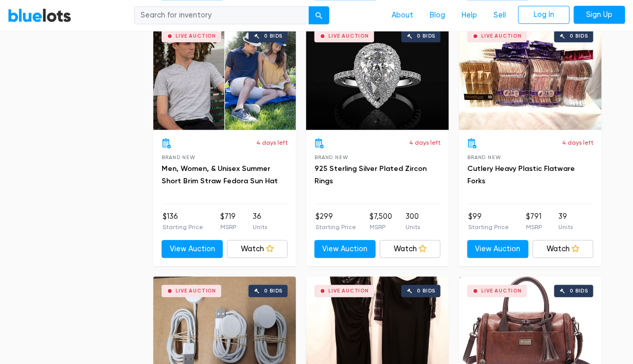 Image resolution: width=633 pixels, height=364 pixels. I want to click on a: Sell, so click(500, 15).